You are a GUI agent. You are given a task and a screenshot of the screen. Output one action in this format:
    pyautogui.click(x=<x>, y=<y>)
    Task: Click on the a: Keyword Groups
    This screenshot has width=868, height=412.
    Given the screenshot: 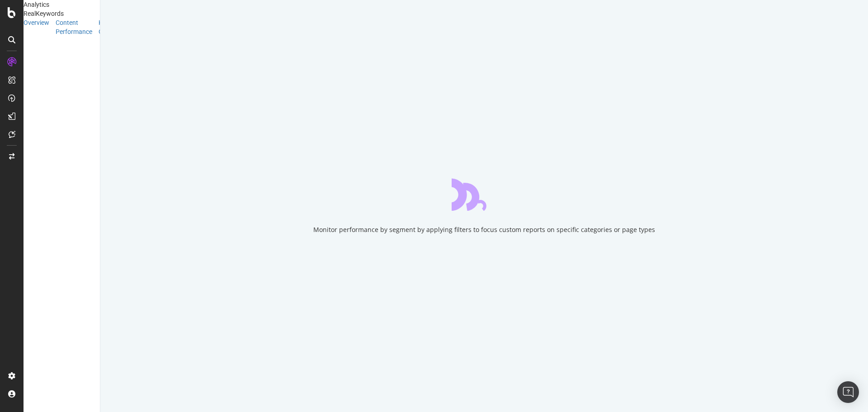 What is the action you would take?
    pyautogui.click(x=111, y=27)
    